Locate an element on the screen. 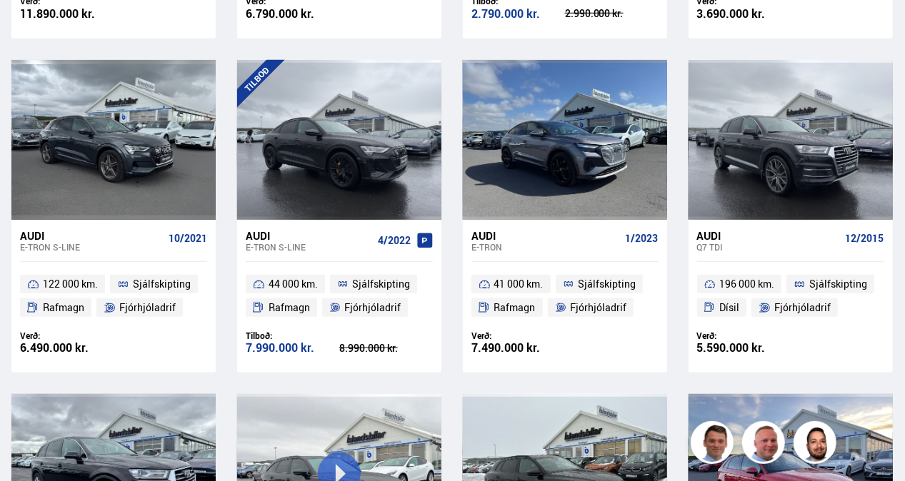 This screenshot has height=481, width=905. div: 2.790.000 kr. is located at coordinates (518, 14).